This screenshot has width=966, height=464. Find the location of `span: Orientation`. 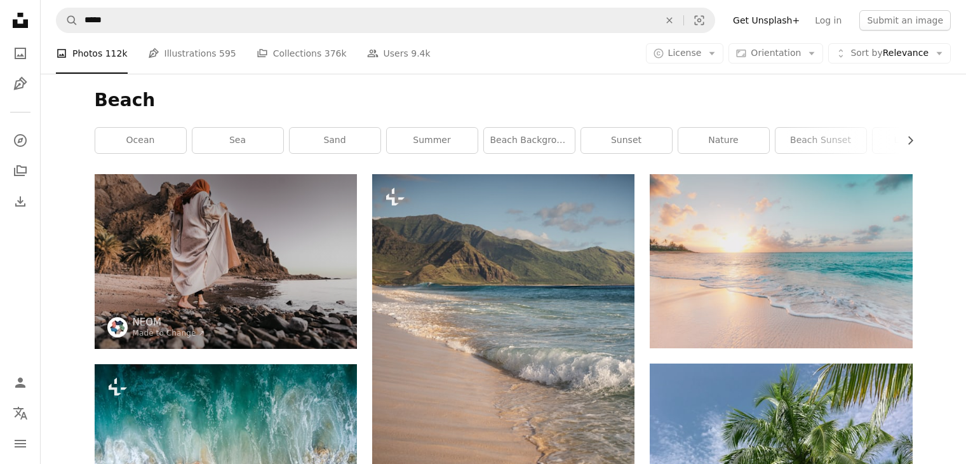

span: Orientation is located at coordinates (776, 53).